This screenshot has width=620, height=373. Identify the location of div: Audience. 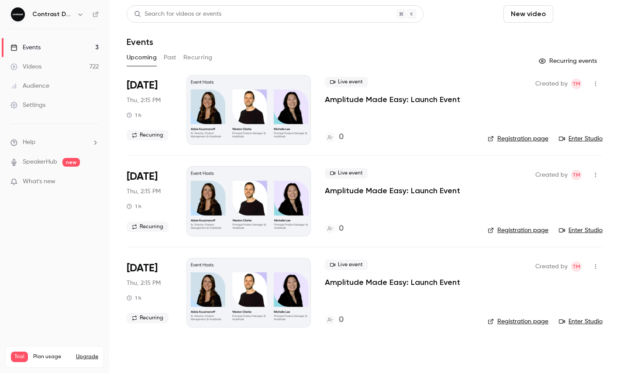
(30, 86).